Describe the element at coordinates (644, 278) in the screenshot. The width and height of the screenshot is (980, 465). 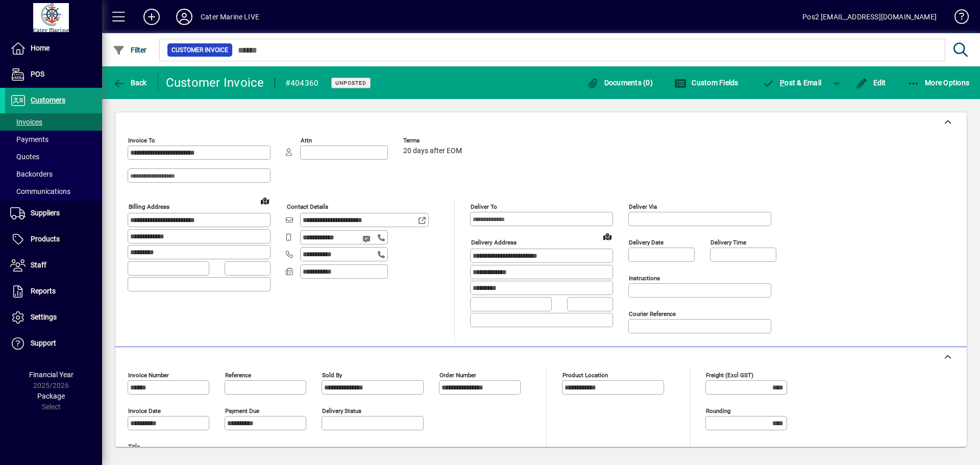
I see `mat-label: Instructions` at that location.